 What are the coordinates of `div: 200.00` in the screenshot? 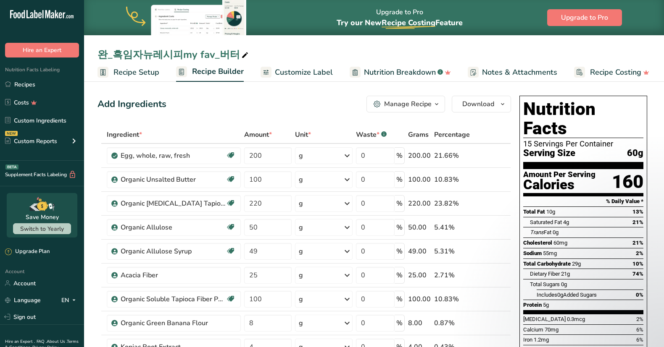 It's located at (419, 156).